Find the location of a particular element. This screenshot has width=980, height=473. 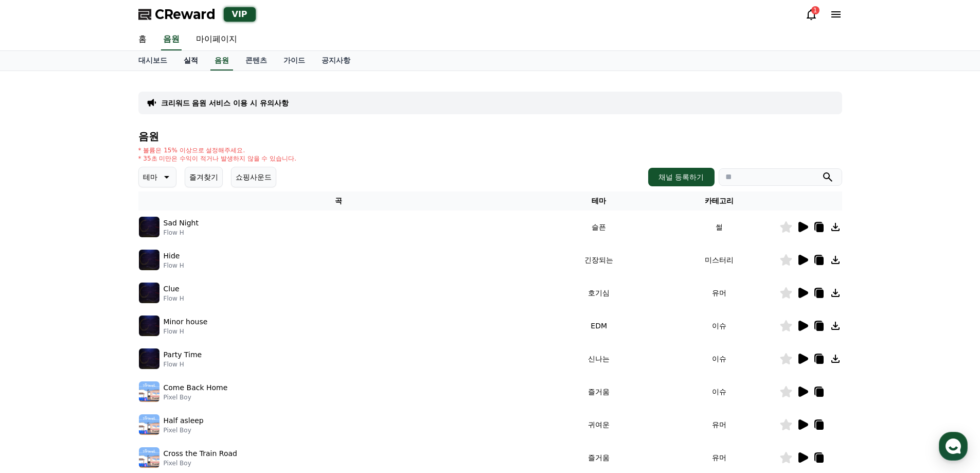

td: 미스터리 is located at coordinates (719, 260).